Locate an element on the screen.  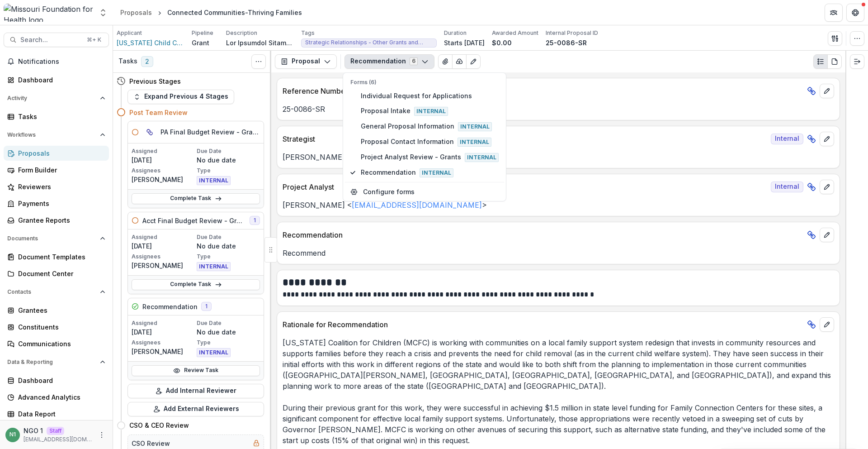
div: ⌘ + K is located at coordinates (94, 40).